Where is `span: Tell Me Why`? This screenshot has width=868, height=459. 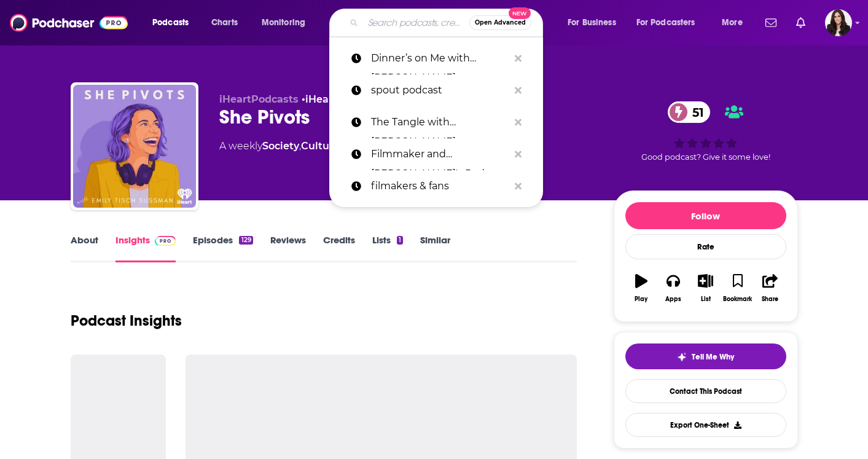
span: Tell Me Why is located at coordinates (713, 357).